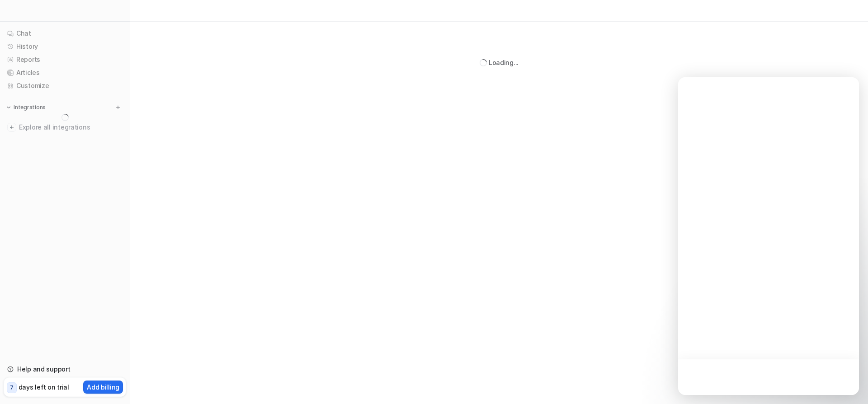 The width and height of the screenshot is (868, 404). I want to click on p: days left on trial, so click(44, 387).